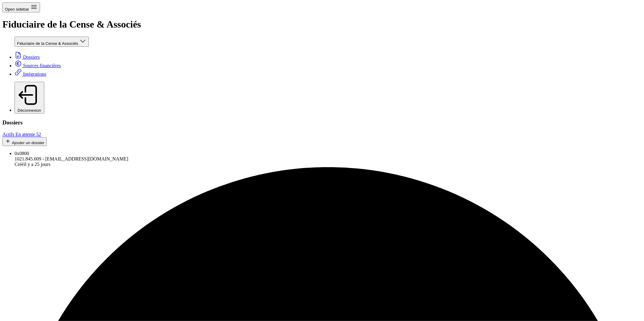 This screenshot has height=321, width=644. What do you see at coordinates (47, 43) in the screenshot?
I see `span: Fiduciaire de la Cense & Associés` at bounding box center [47, 43].